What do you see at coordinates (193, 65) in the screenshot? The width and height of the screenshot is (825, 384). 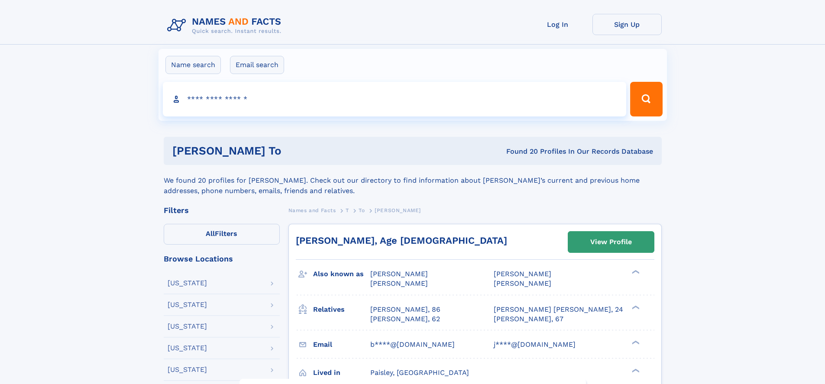 I see `label: Name search` at bounding box center [193, 65].